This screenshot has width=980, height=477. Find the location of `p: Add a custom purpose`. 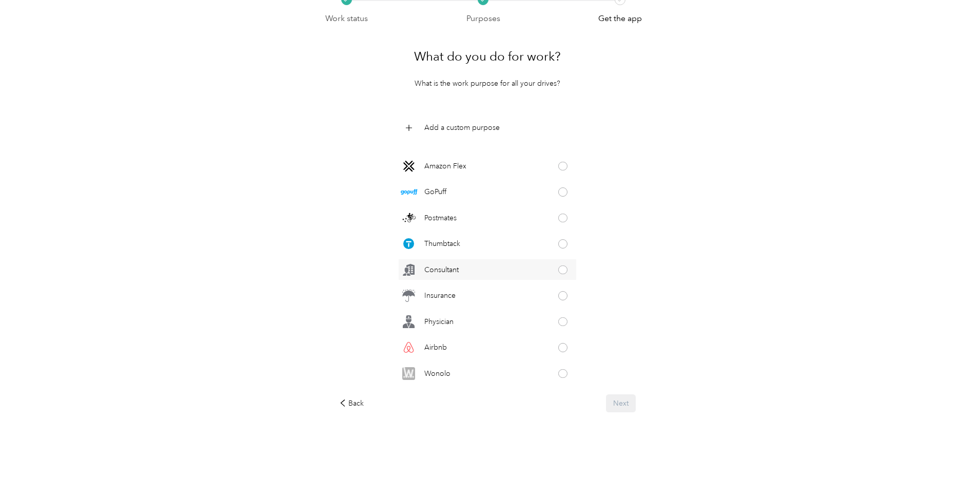

p: Add a custom purpose is located at coordinates (462, 127).